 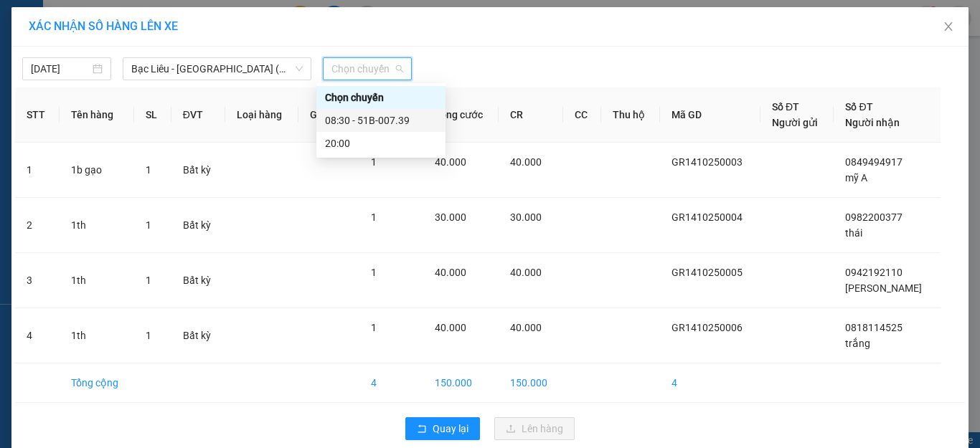 I want to click on th: ĐVT, so click(x=198, y=115).